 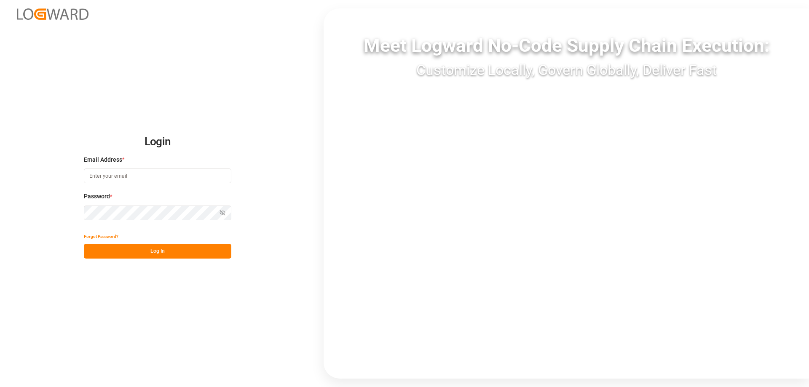 What do you see at coordinates (567, 46) in the screenshot?
I see `div: Meet Logward No-Code Supply Chain Execution:` at bounding box center [567, 46].